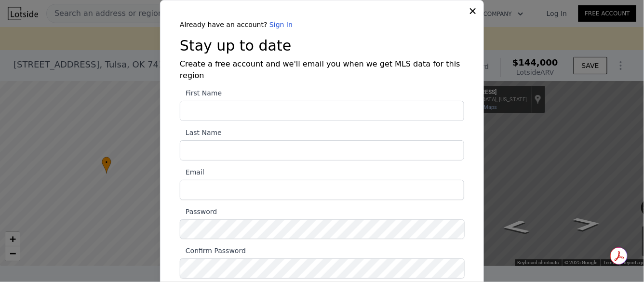  I want to click on input: Last Name, so click(322, 150).